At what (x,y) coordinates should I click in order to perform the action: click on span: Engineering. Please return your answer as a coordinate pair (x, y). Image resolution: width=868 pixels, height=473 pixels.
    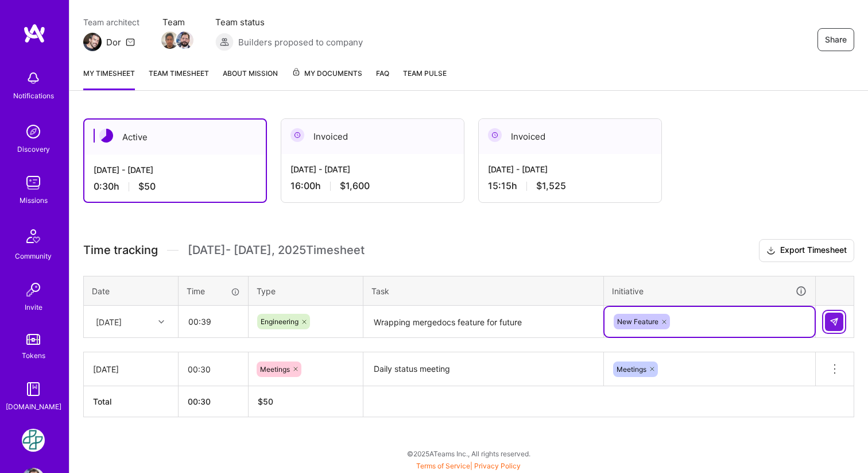
    Looking at the image, I should click on (280, 321).